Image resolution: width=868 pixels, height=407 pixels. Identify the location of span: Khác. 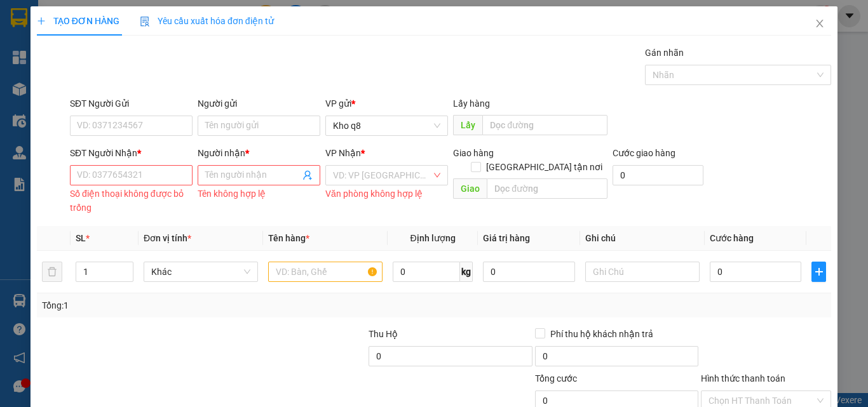
(200, 272).